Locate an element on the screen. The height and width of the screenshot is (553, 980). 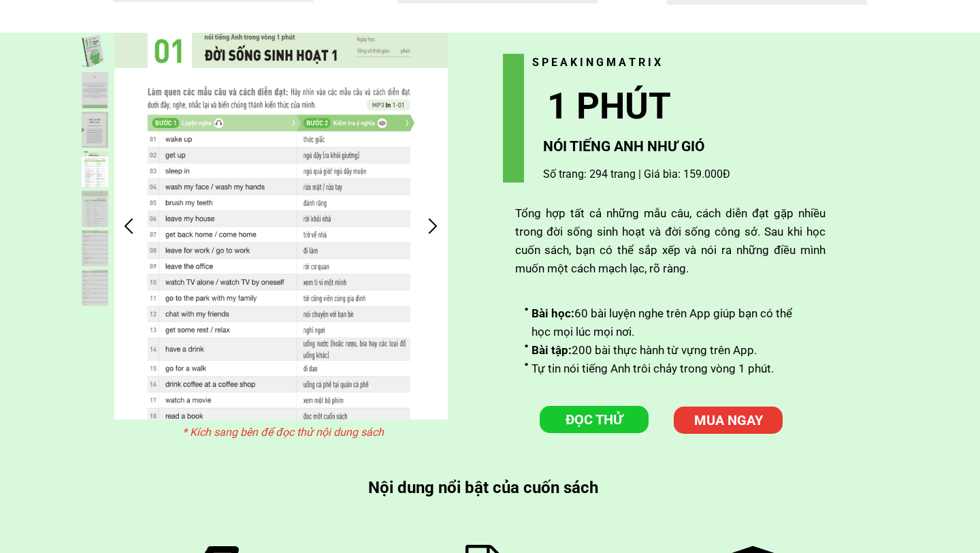
h3: Nội dung nổi bật của cuốn sách is located at coordinates (486, 488).